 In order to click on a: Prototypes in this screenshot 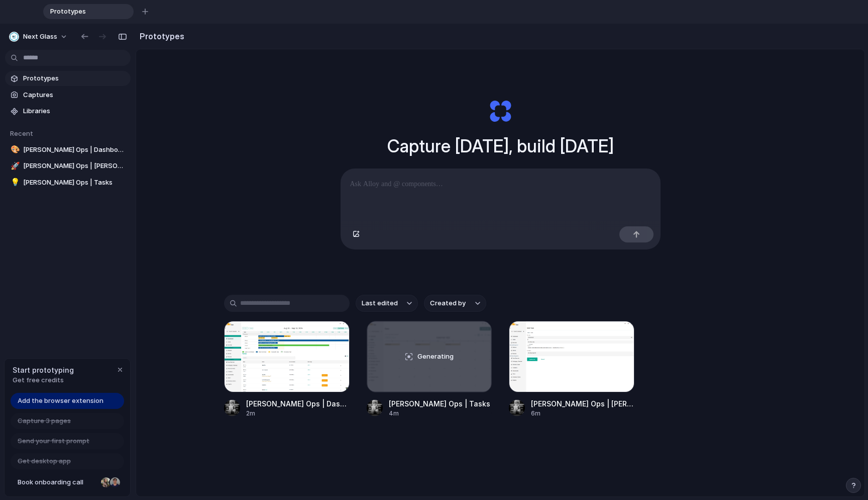, I will do `click(68, 79)`.